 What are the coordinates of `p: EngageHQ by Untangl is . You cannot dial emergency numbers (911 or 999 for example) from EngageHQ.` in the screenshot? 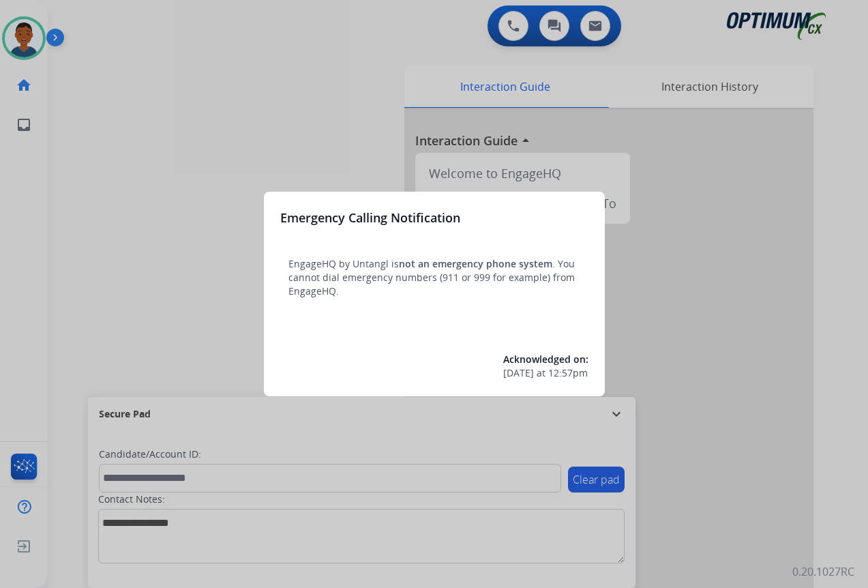 It's located at (434, 277).